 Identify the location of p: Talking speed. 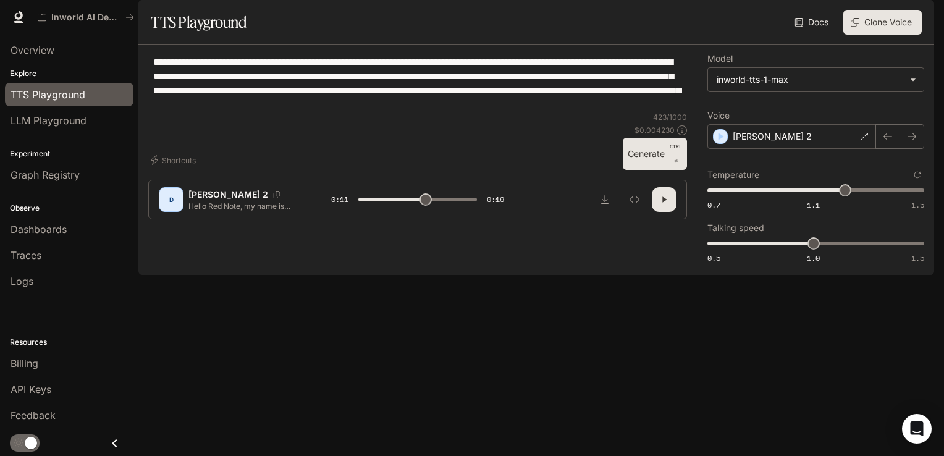
(736, 228).